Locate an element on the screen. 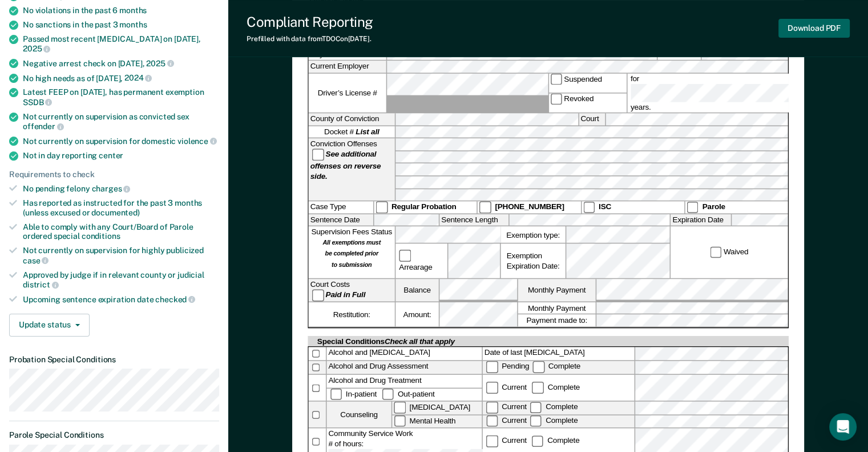 Image resolution: width=868 pixels, height=452 pixels. div: Upcoming sentence expiration date is located at coordinates (121, 300).